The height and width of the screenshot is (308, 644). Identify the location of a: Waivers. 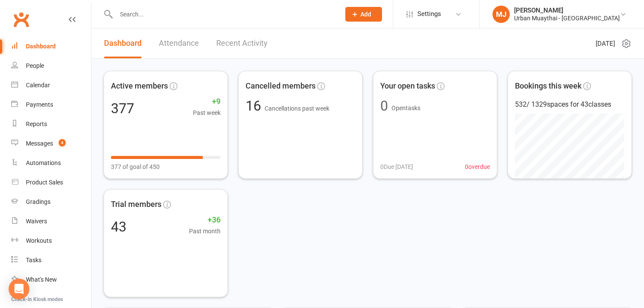
(51, 222).